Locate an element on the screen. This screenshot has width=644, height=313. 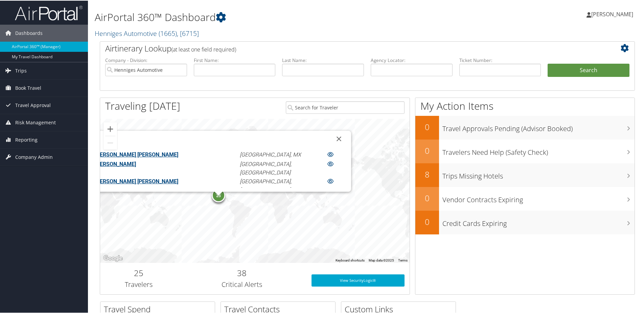
label: Agency Locator: is located at coordinates (412, 60).